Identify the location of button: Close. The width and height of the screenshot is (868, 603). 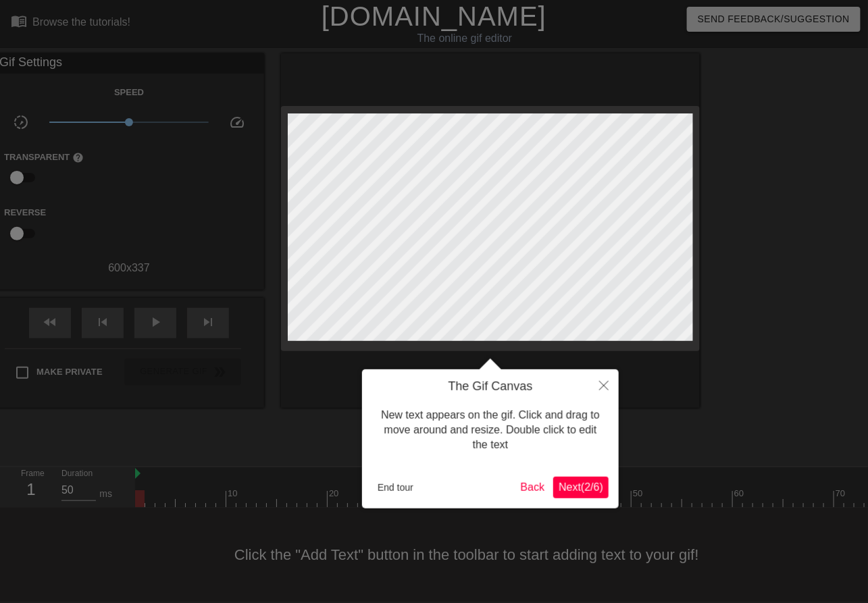
(604, 385).